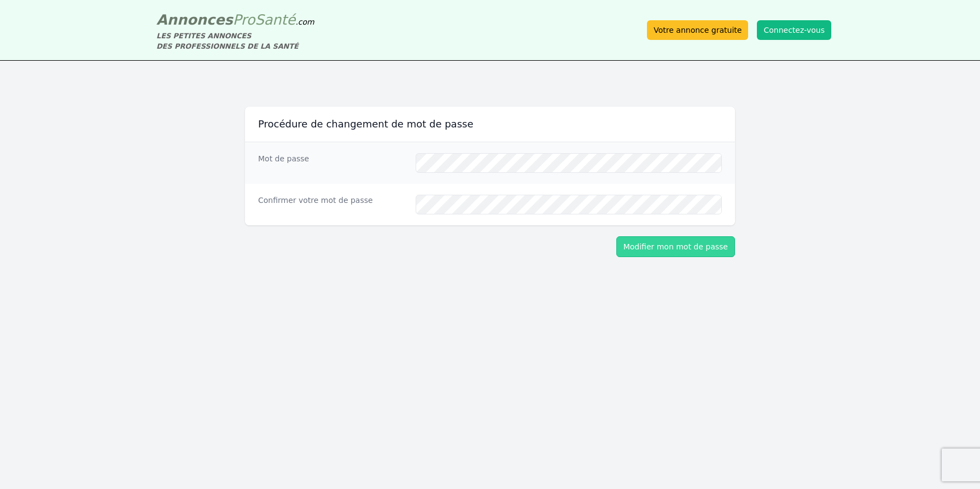 The image size is (980, 489). Describe the element at coordinates (244, 19) in the screenshot. I see `span: Pro` at that location.